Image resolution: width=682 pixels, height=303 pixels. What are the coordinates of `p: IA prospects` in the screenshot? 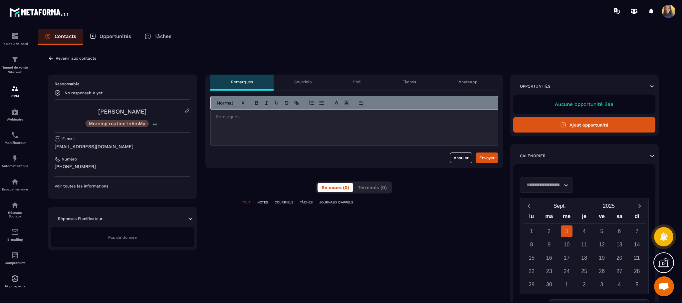 It's located at (15, 286).